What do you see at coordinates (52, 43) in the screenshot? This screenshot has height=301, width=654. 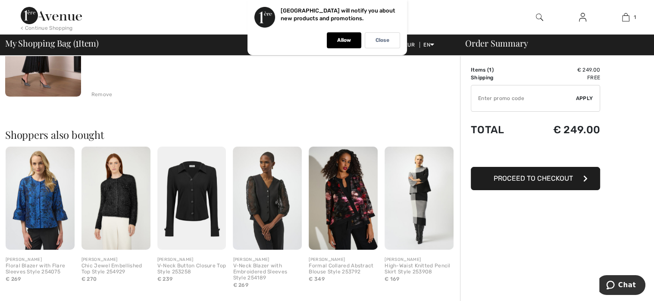 I see `span: My Shopping Bag ( Item)` at bounding box center [52, 43].